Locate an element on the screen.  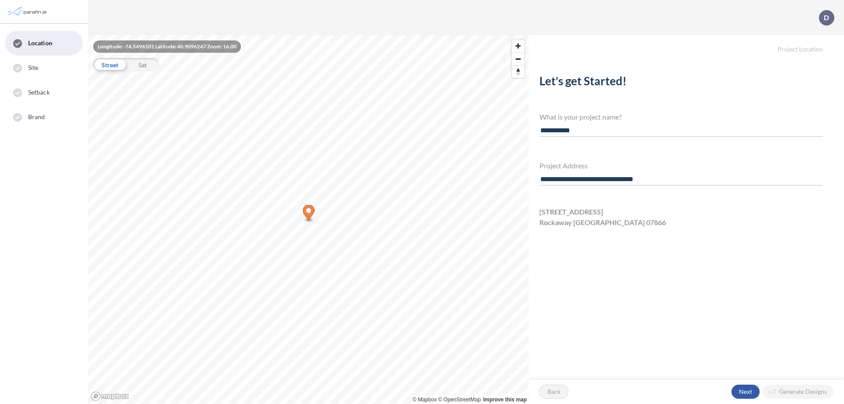
button: Next is located at coordinates (745, 392).